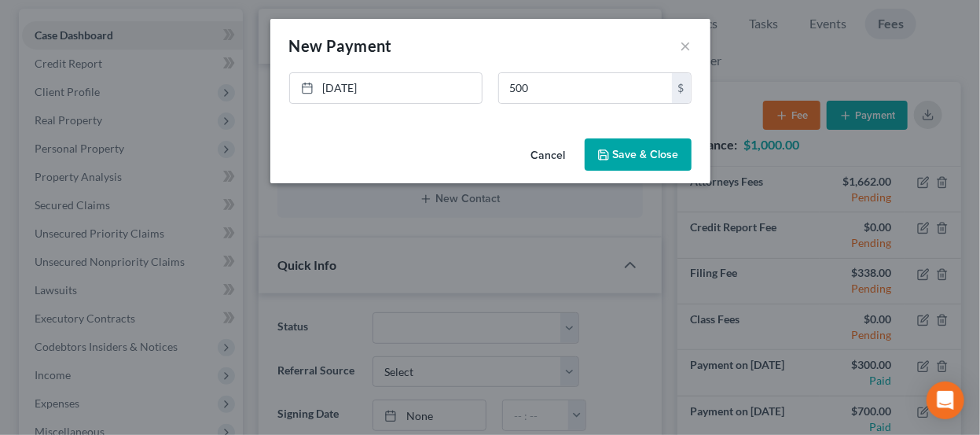 This screenshot has height=435, width=980. Describe the element at coordinates (549, 155) in the screenshot. I see `button: Cancel` at that location.